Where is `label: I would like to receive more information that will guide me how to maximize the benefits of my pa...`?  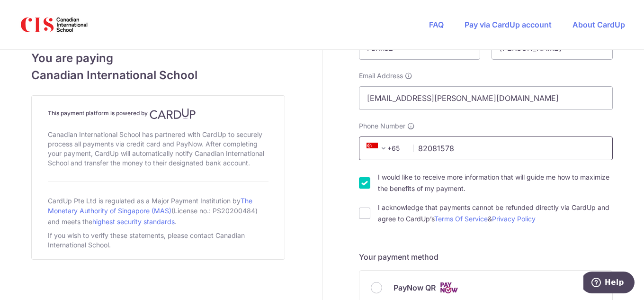 label: I would like to receive more information that will guide me how to maximize the benefits of my pa... is located at coordinates (495, 183).